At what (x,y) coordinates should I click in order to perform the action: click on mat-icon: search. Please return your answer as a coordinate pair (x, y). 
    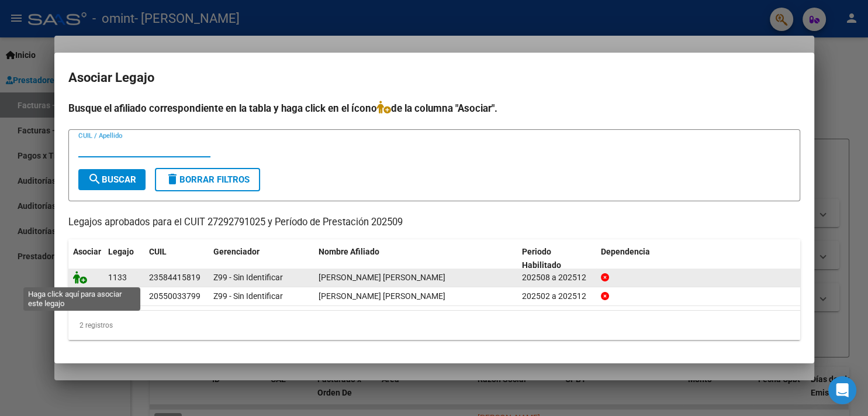
    Looking at the image, I should click on (94, 179).